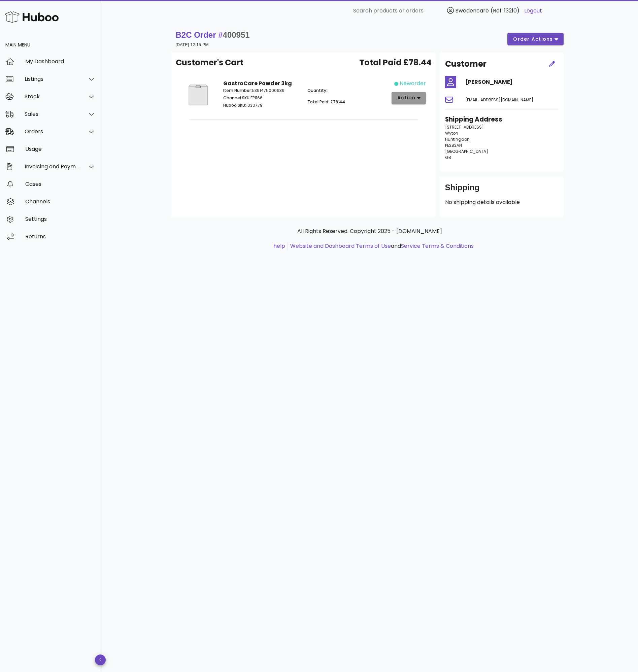 This screenshot has width=638, height=672. What do you see at coordinates (395, 63) in the screenshot?
I see `span: Total Paid £78.44` at bounding box center [395, 63].